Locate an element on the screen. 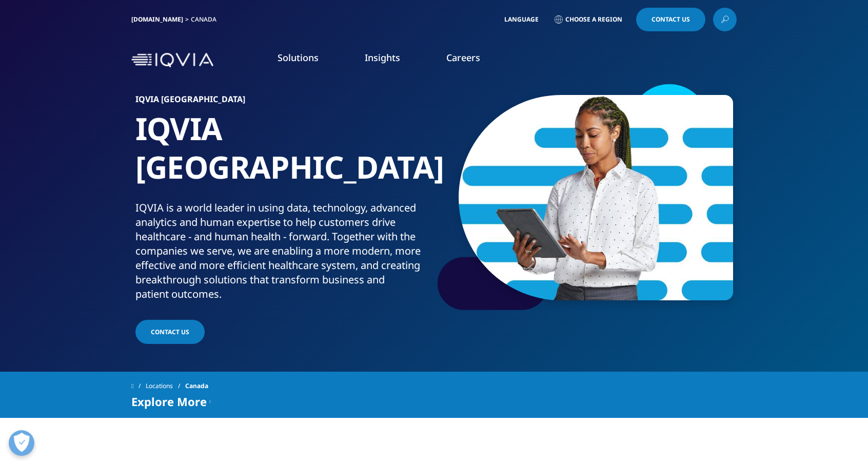 This screenshot has width=868, height=461. div: Canada is located at coordinates (206, 19).